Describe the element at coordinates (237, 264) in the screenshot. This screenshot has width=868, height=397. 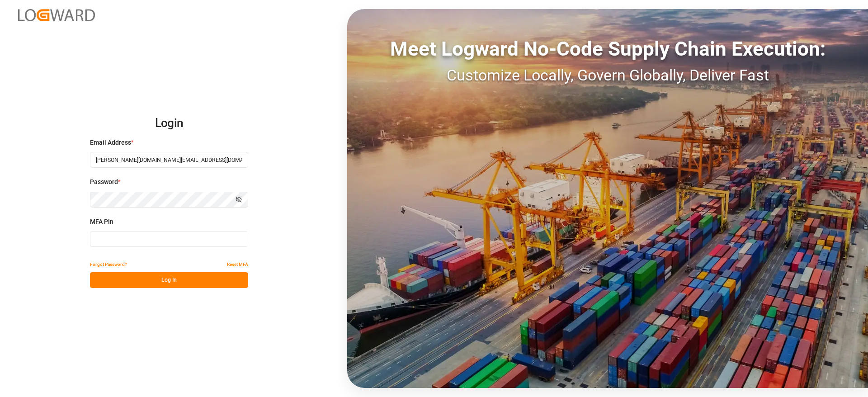
I see `button: Reset MFA` at that location.